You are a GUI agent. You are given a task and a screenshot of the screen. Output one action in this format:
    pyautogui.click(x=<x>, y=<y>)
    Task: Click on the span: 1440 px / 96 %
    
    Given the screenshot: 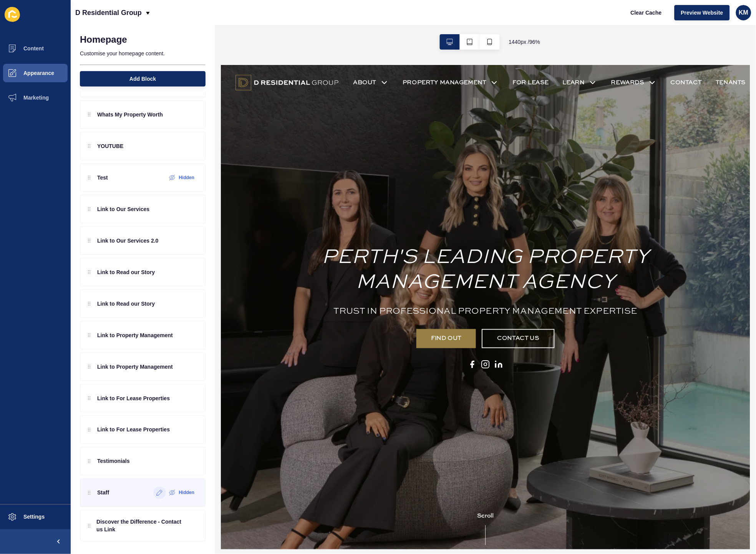 What is the action you would take?
    pyautogui.click(x=525, y=42)
    